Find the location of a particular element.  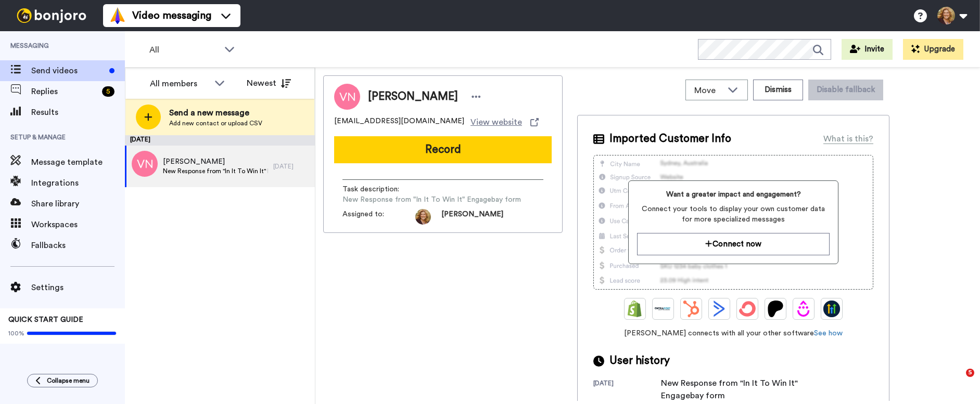

button: Dismiss is located at coordinates (778, 90).